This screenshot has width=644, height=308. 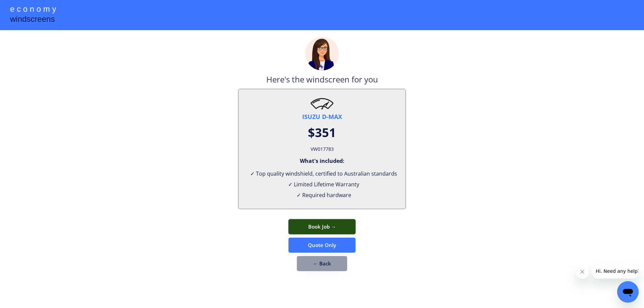 I want to click on span: Hi. Need any help?, so click(x=26, y=7).